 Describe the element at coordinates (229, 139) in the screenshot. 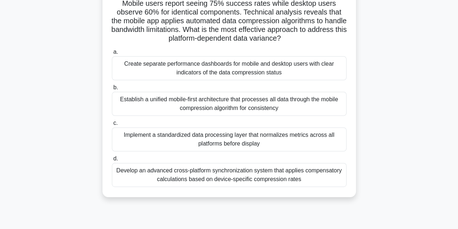

I see `div: Implement a standardized data processing layer that normalizes metrics across all platforms befor...` at that location.